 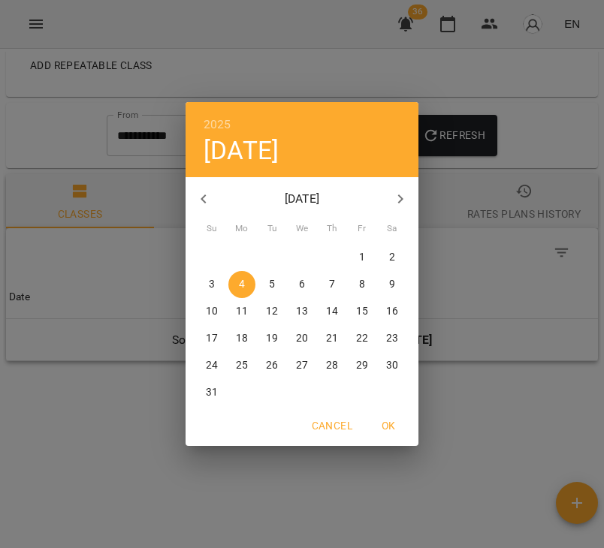 I want to click on button: 5, so click(x=272, y=285).